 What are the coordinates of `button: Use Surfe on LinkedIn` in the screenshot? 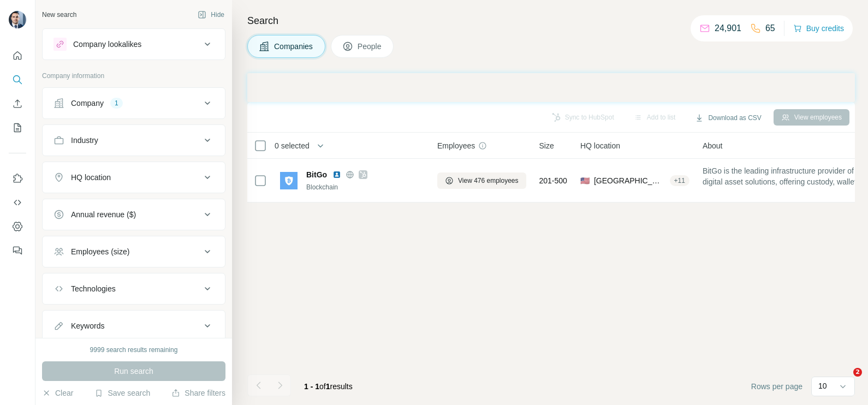 It's located at (18, 179).